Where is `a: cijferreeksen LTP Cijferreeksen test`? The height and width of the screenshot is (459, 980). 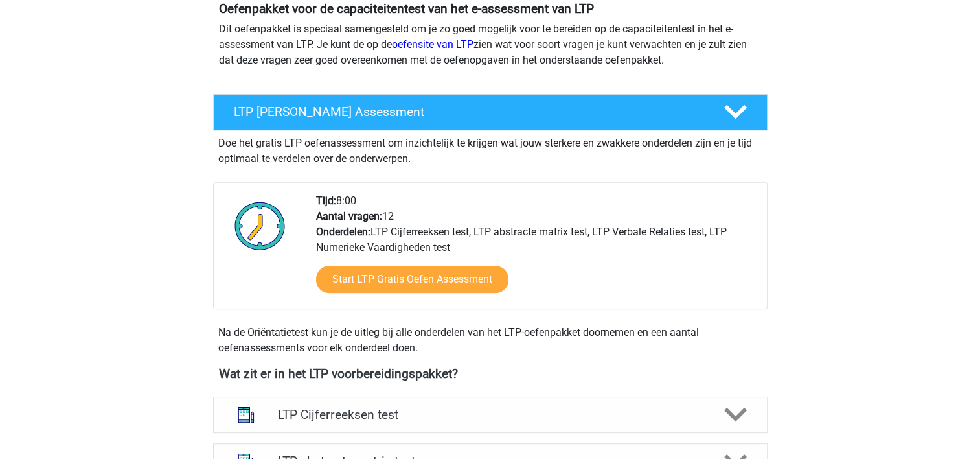 a: cijferreeksen LTP Cijferreeksen test is located at coordinates (490, 414).